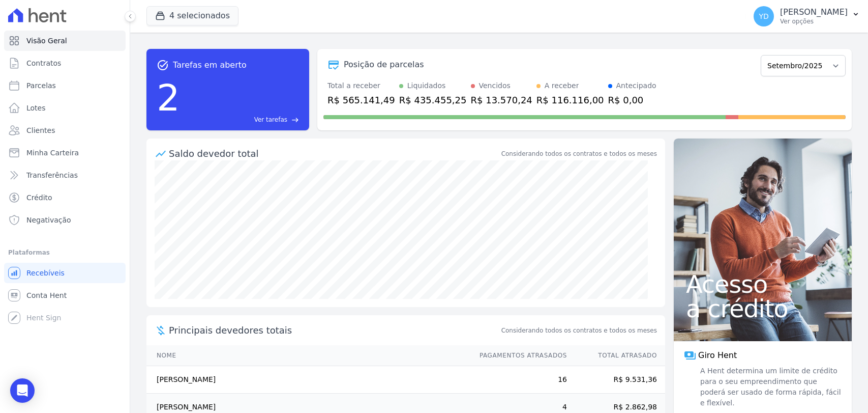  What do you see at coordinates (718, 355) in the screenshot?
I see `span: Giro Hent` at bounding box center [718, 355].